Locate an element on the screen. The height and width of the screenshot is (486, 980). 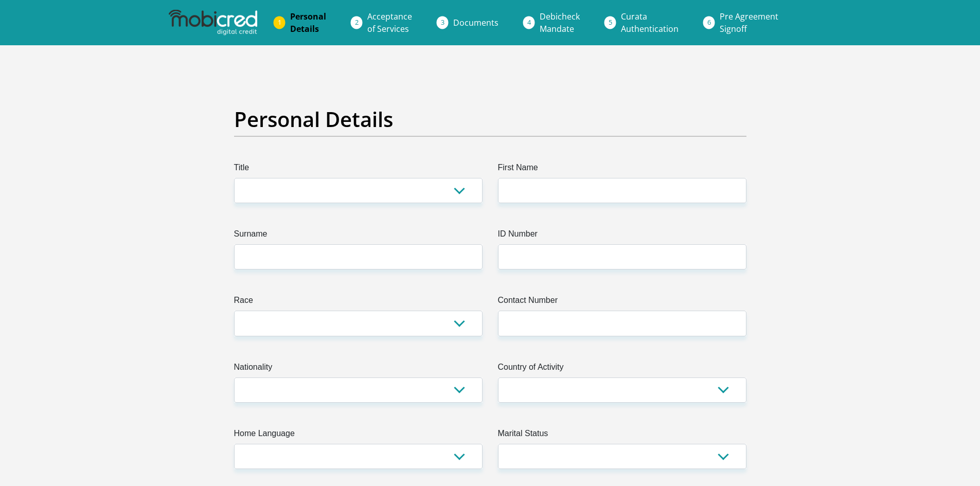
span: Curata Authentication is located at coordinates (649, 23).